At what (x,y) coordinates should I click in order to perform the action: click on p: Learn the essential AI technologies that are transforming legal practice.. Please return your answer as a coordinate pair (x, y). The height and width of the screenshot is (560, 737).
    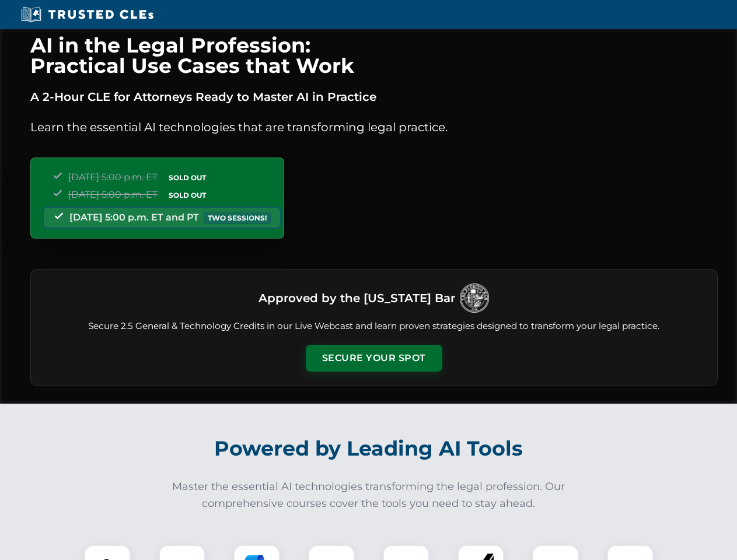
    Looking at the image, I should click on (374, 127).